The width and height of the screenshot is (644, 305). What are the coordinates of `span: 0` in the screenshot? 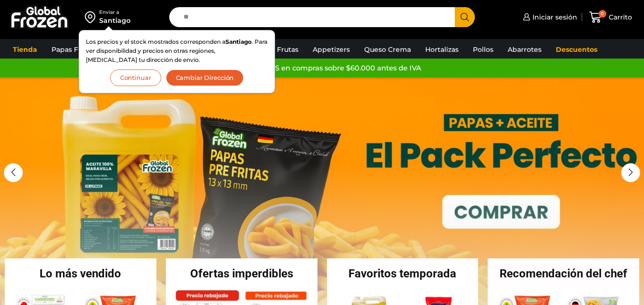 It's located at (602, 14).